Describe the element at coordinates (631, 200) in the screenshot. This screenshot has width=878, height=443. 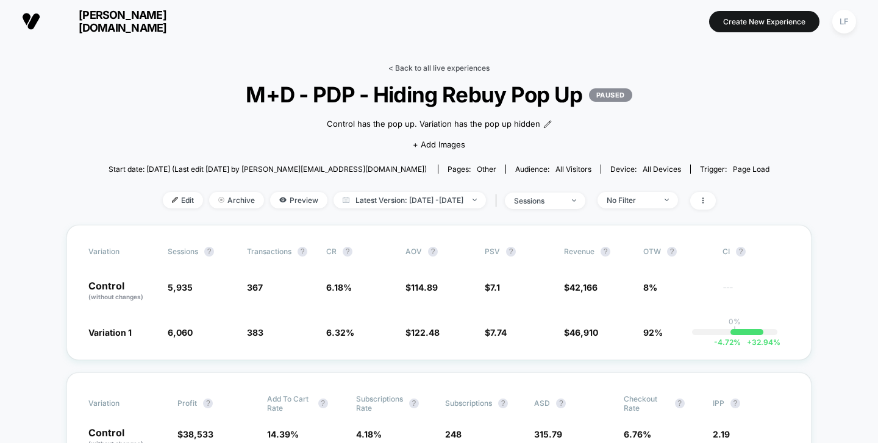
I see `div: No Filter` at that location.